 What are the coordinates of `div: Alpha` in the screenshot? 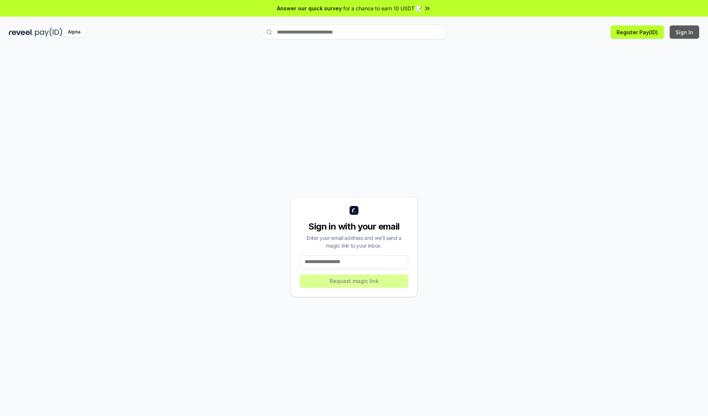 It's located at (74, 32).